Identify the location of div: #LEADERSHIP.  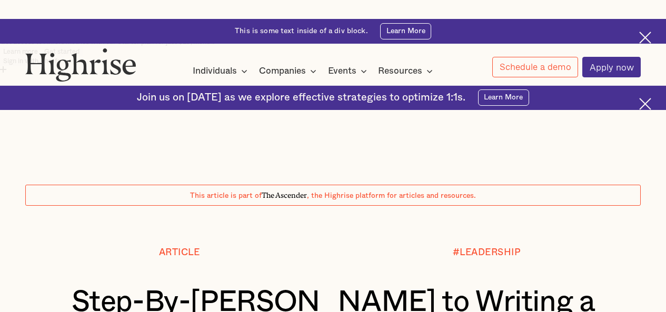
(487, 253).